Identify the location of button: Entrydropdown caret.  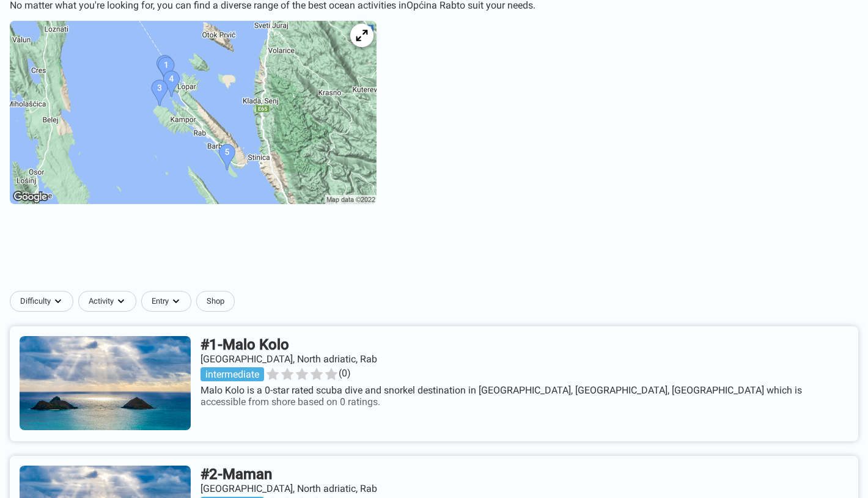
(169, 302).